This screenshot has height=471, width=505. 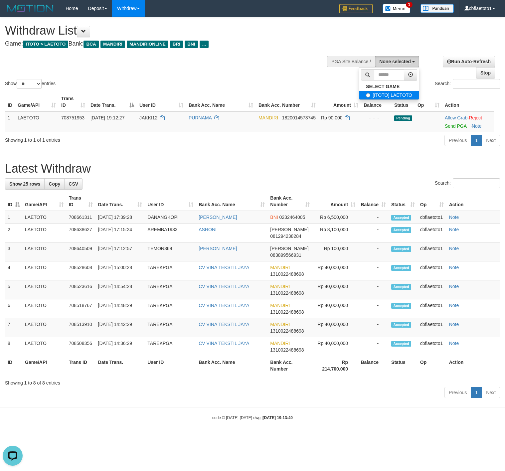 I want to click on span: BNI, so click(x=191, y=44).